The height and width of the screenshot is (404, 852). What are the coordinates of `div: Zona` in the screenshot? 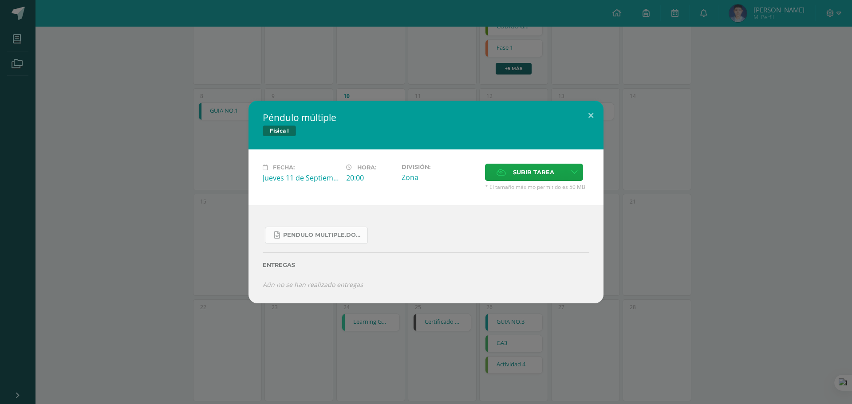 It's located at (440, 178).